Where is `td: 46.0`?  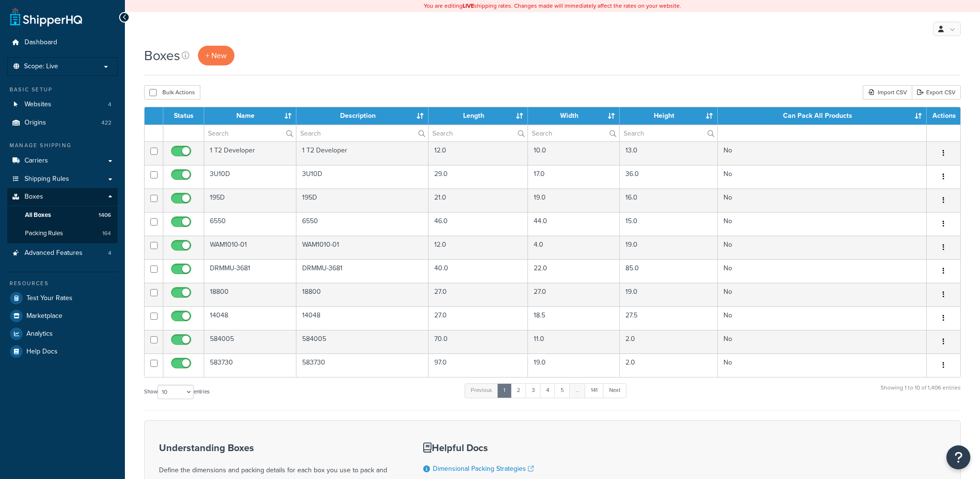
td: 46.0 is located at coordinates (478, 224).